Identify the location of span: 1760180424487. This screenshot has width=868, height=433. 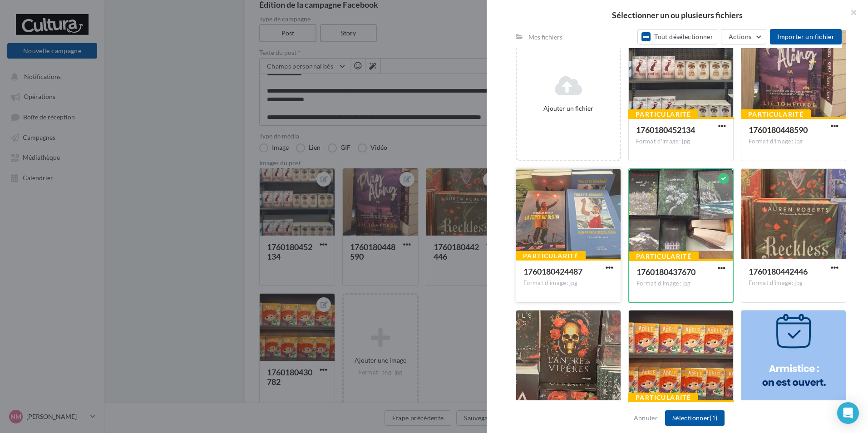
(553, 271).